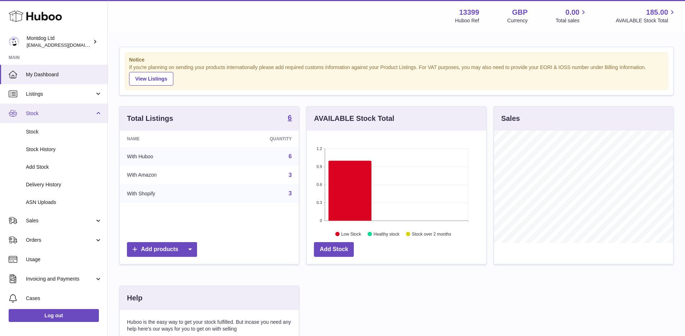 Image resolution: width=685 pixels, height=336 pixels. Describe the element at coordinates (396, 60) in the screenshot. I see `strong: Notice` at that location.